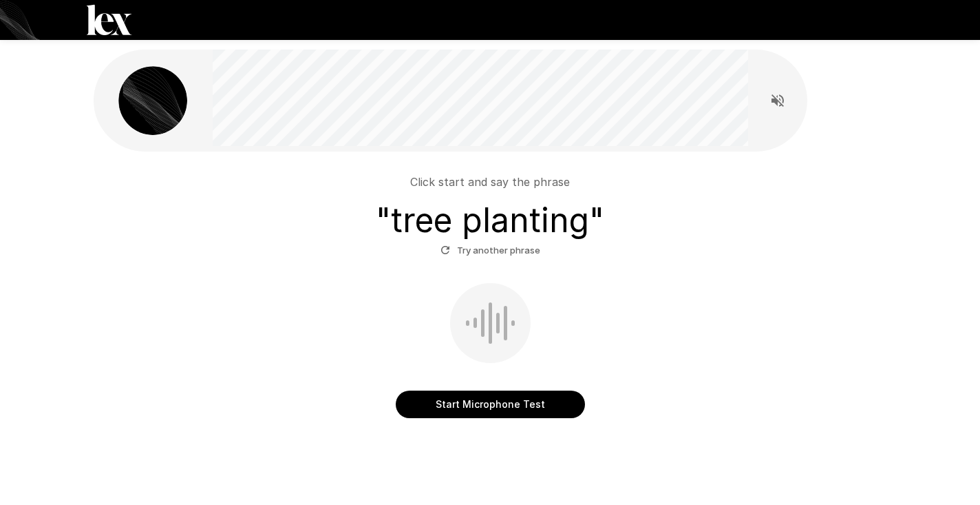  I want to click on button: Read questions aloud, so click(778, 100).